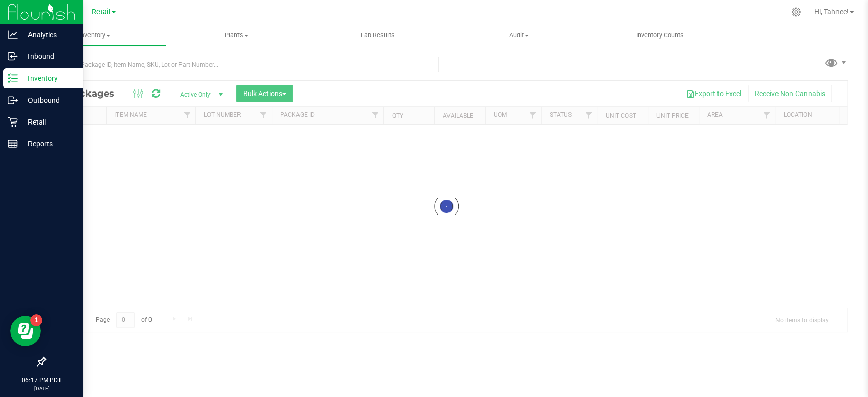 The width and height of the screenshot is (868, 397). I want to click on p: Inbound, so click(48, 57).